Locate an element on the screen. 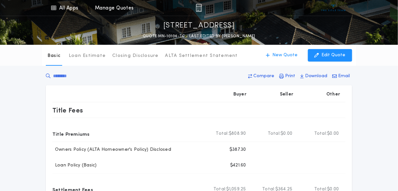 The image size is (398, 191). button: Compare is located at coordinates (261, 76).